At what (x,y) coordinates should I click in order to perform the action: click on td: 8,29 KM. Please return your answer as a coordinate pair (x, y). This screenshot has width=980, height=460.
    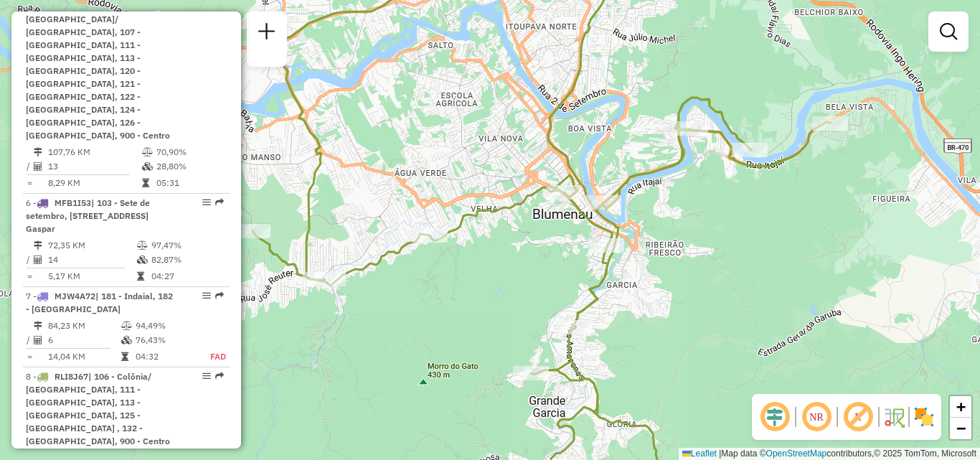
    Looking at the image, I should click on (94, 183).